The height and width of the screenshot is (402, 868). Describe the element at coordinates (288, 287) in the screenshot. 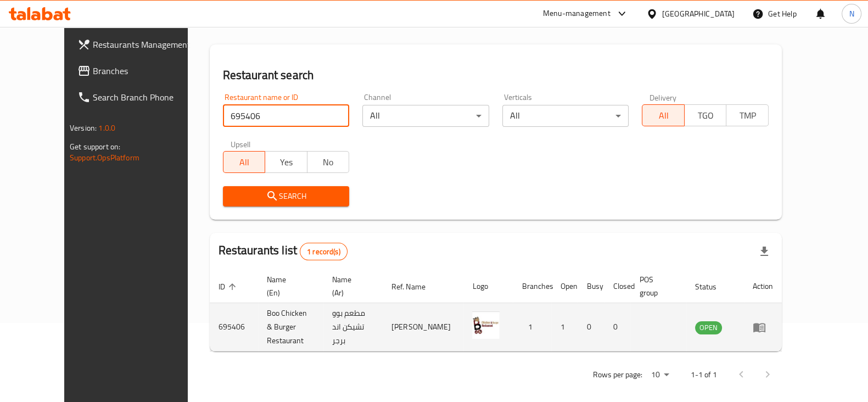

I see `span: Name (En)` at that location.